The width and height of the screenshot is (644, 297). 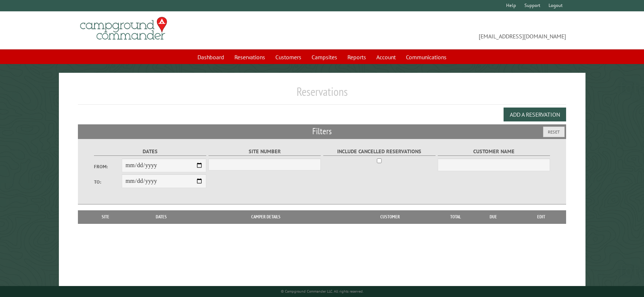 I want to click on label: Dates, so click(x=150, y=151).